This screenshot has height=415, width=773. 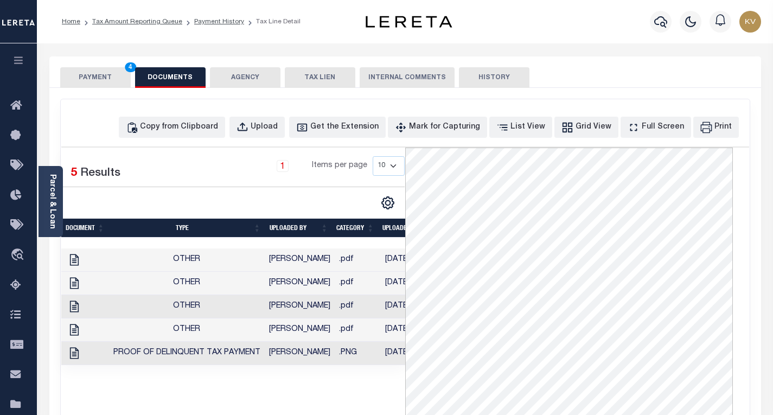 I want to click on th: CATEGORY: activate to sort column ascending, so click(x=355, y=228).